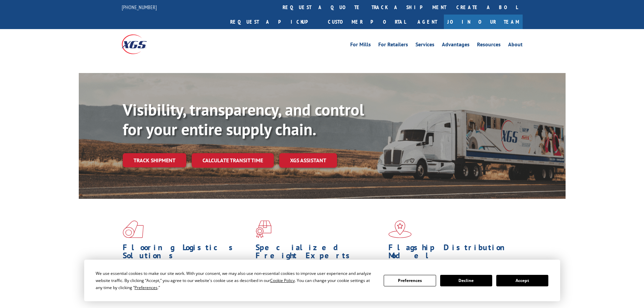 This screenshot has height=308, width=644. What do you see at coordinates (522, 281) in the screenshot?
I see `button: Accept` at bounding box center [522, 281].